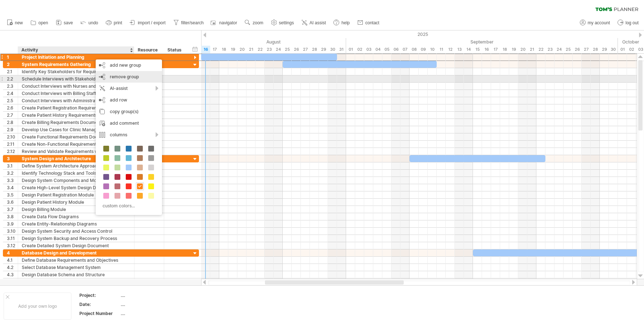 The height and width of the screenshot is (327, 644). Describe the element at coordinates (149, 50) in the screenshot. I see `div: Resource` at that location.